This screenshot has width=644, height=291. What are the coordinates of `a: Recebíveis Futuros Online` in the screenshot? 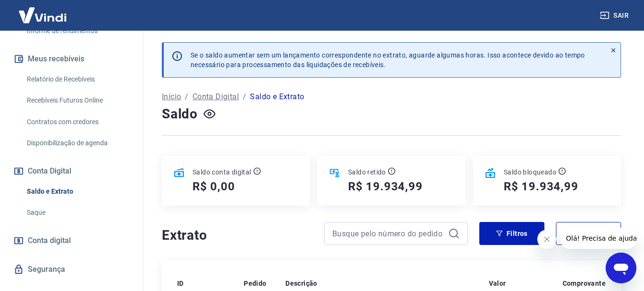 It's located at (77, 100).